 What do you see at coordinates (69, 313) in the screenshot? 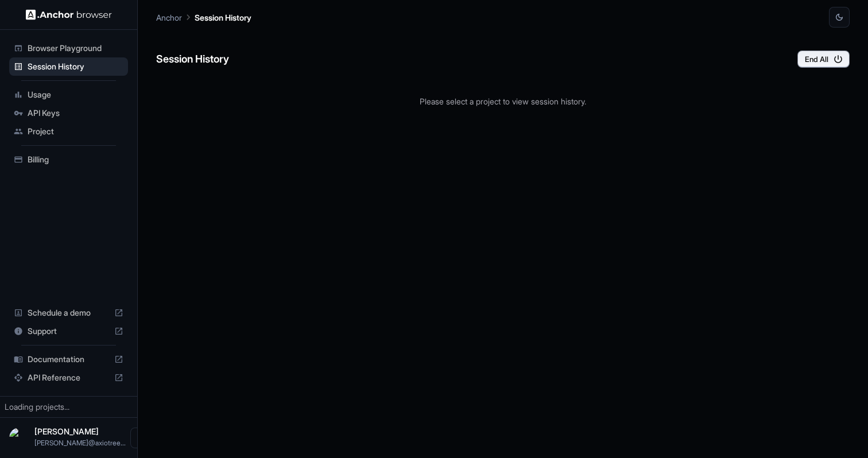
I see `div: Schedule a demo` at bounding box center [69, 313].